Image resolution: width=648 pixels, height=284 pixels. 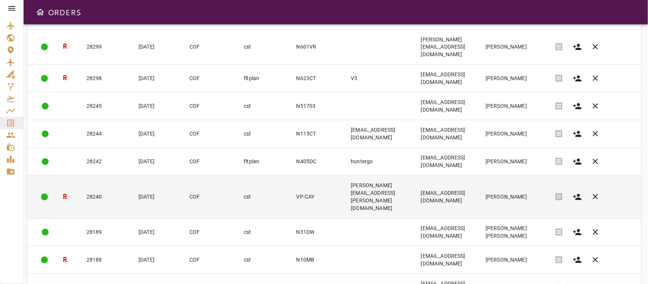 What do you see at coordinates (318, 197) in the screenshot?
I see `td: VP-CAY` at bounding box center [318, 197].